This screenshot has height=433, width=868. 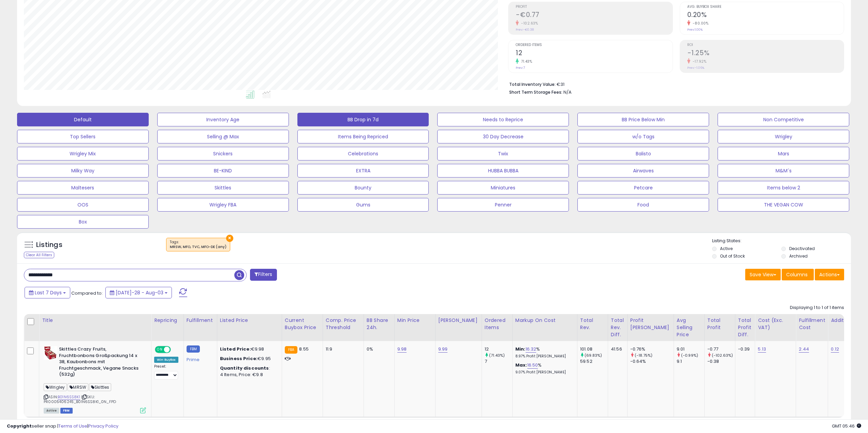 What do you see at coordinates (783, 205) in the screenshot?
I see `button: THE VEGAN COW` at bounding box center [783, 205].